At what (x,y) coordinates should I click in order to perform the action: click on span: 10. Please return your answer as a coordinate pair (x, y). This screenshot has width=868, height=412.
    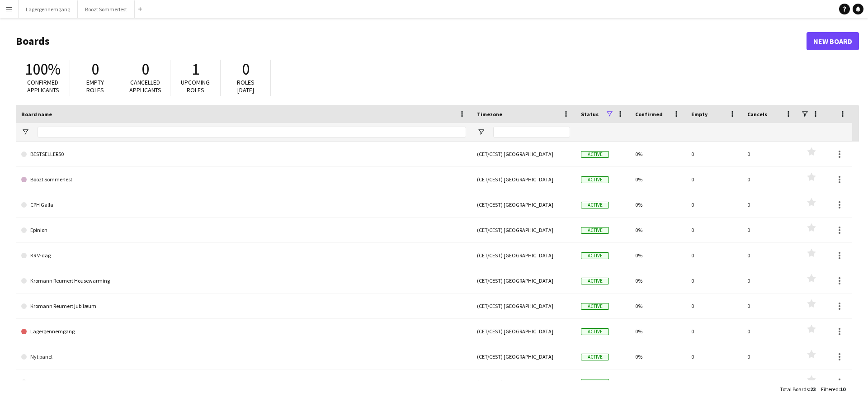
    Looking at the image, I should click on (843, 389).